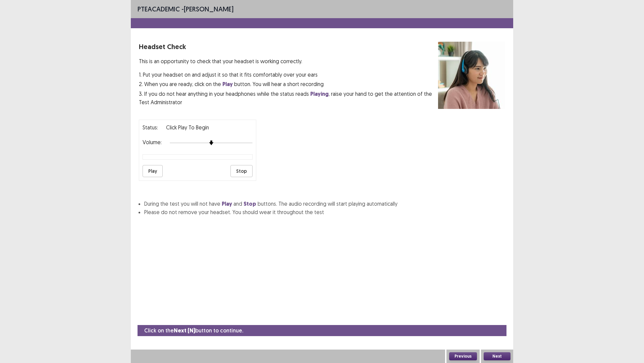  I want to click on button: Play, so click(153, 171).